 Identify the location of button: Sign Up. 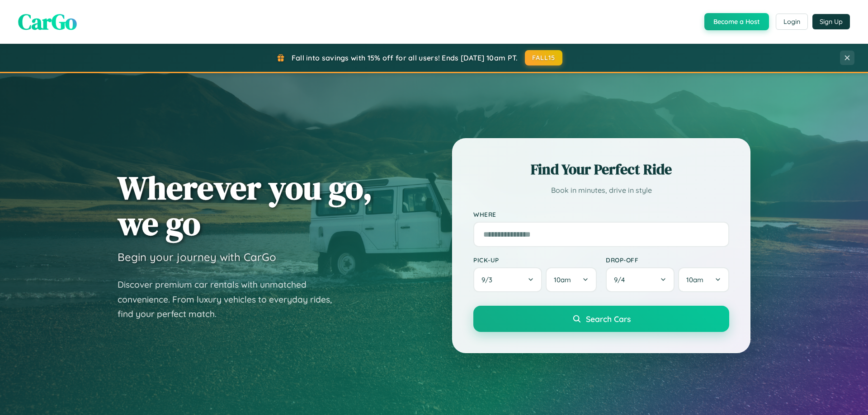
(831, 21).